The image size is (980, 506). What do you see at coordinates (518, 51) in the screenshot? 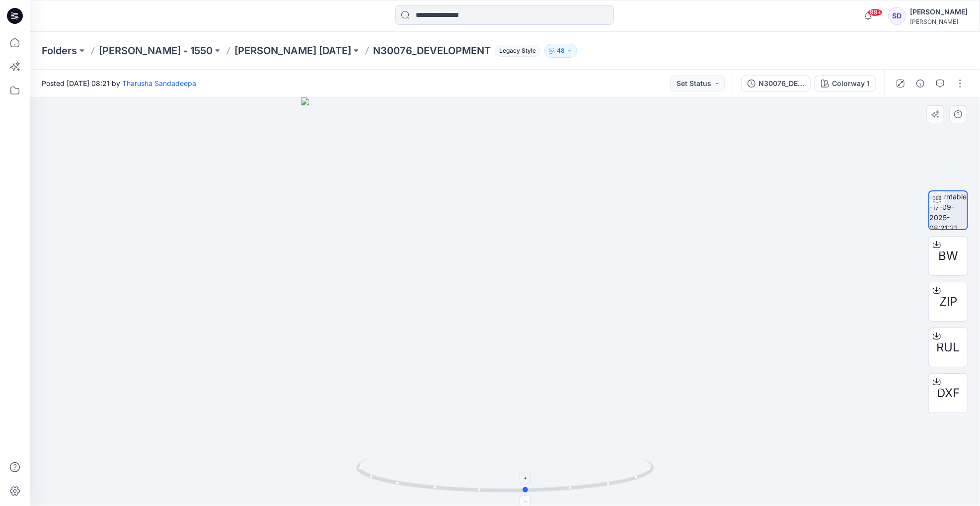
I see `span: Legacy Style` at bounding box center [518, 51].